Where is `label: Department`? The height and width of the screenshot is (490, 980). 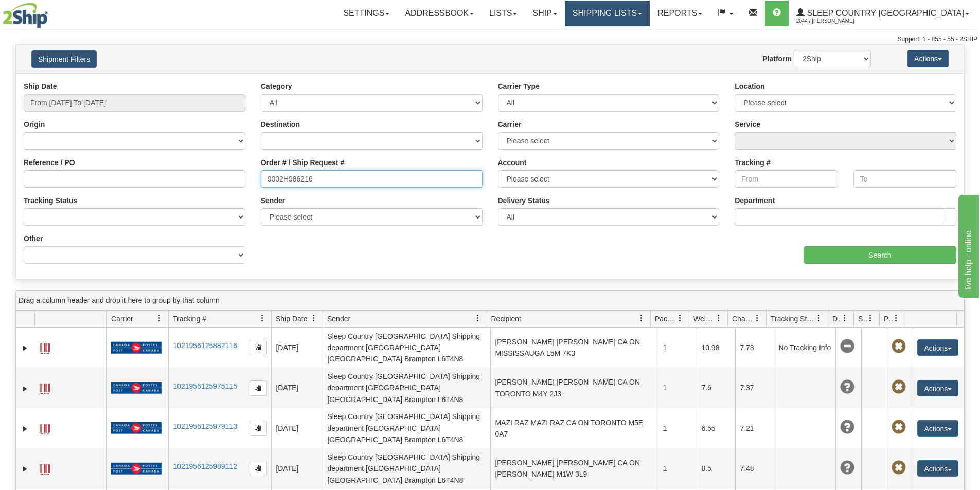
label: Department is located at coordinates (755, 201).